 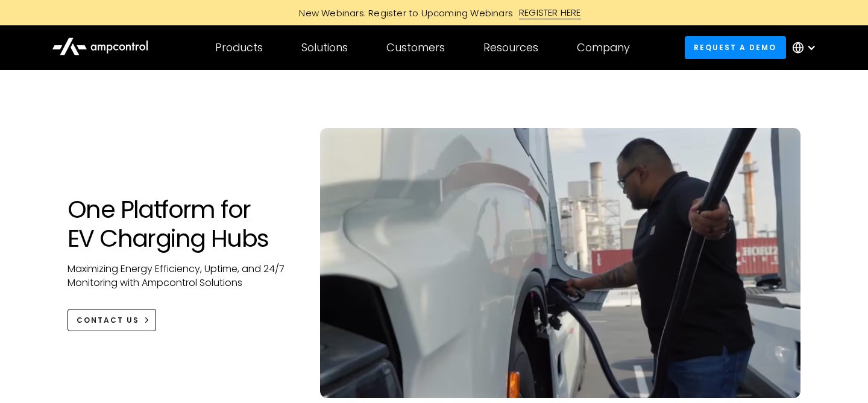 What do you see at coordinates (111, 320) in the screenshot?
I see `a: CONTACT US` at bounding box center [111, 320].